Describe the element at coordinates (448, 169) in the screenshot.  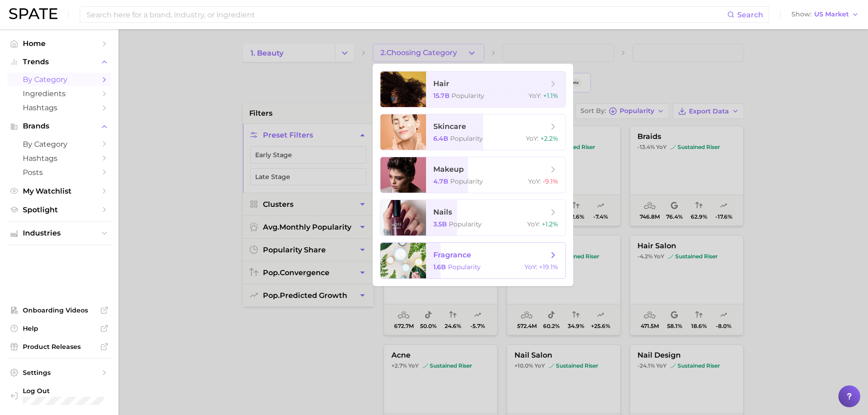
I see `span: makeup` at that location.